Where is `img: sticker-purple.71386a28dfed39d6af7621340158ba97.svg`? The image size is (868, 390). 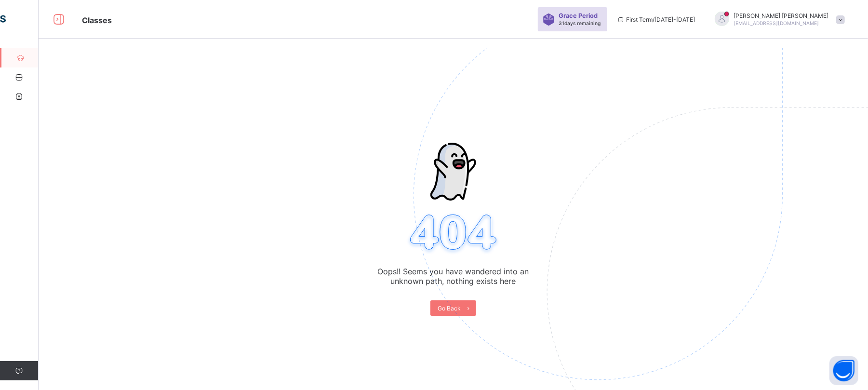
img: sticker-purple.71386a28dfed39d6af7621340158ba97.svg is located at coordinates (548, 20).